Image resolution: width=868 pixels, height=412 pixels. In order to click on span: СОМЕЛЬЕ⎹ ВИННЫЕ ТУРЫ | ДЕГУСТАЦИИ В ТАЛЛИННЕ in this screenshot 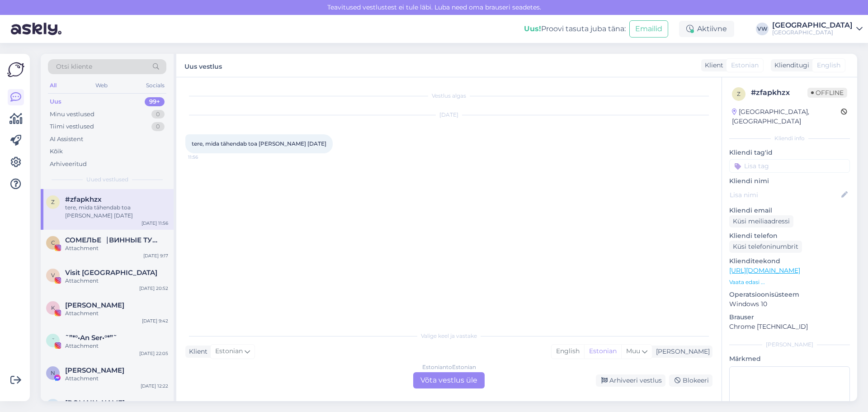, I will do `click(112, 240)`.